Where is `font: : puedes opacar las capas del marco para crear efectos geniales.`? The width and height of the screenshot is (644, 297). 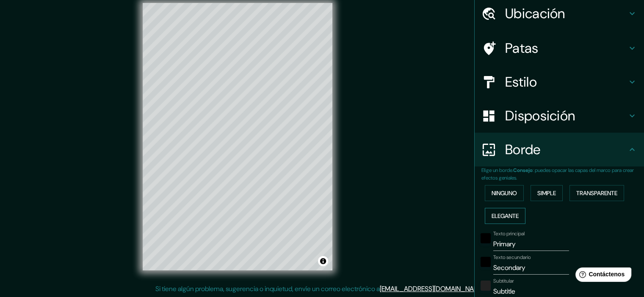 font: : puedes opacar las capas del marco para crear efectos geniales. is located at coordinates (558, 174).